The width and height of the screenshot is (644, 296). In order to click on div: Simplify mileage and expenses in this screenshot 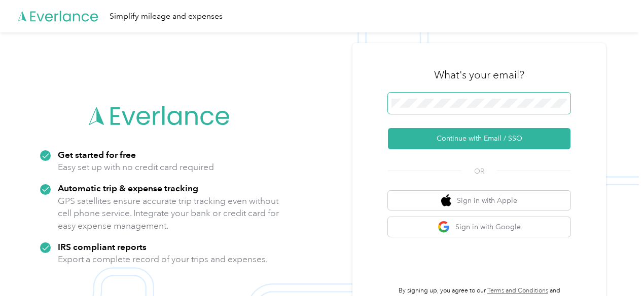, I will do `click(166, 17)`.